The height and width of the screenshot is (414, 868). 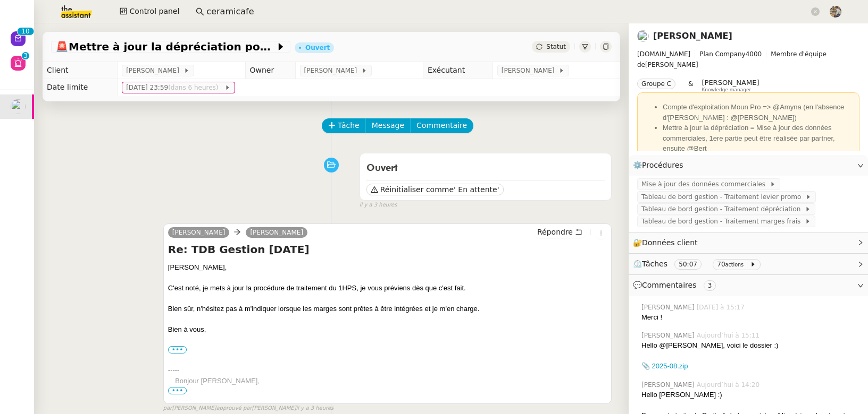 What do you see at coordinates (442, 125) in the screenshot?
I see `span: Commentaire` at bounding box center [442, 125].